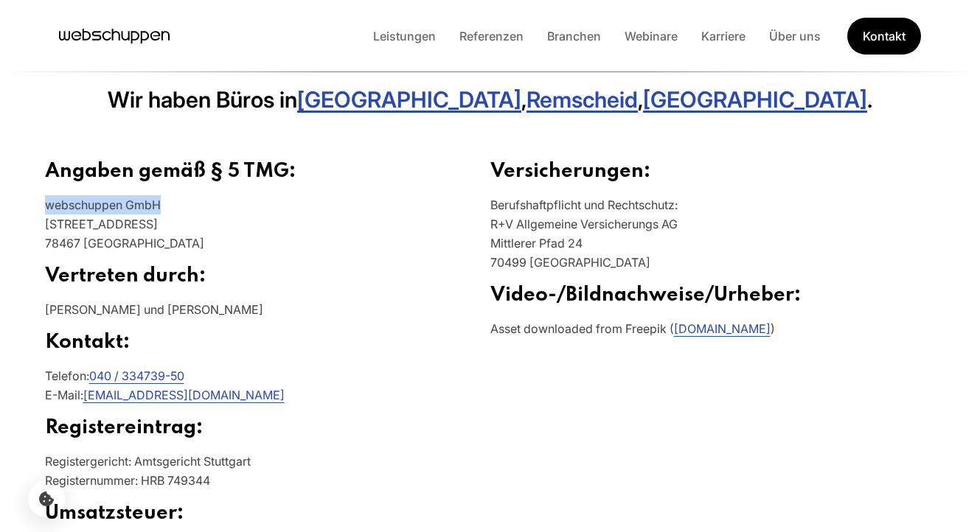 The image size is (980, 532). I want to click on p: Telefon: E-Mail:, so click(268, 391).